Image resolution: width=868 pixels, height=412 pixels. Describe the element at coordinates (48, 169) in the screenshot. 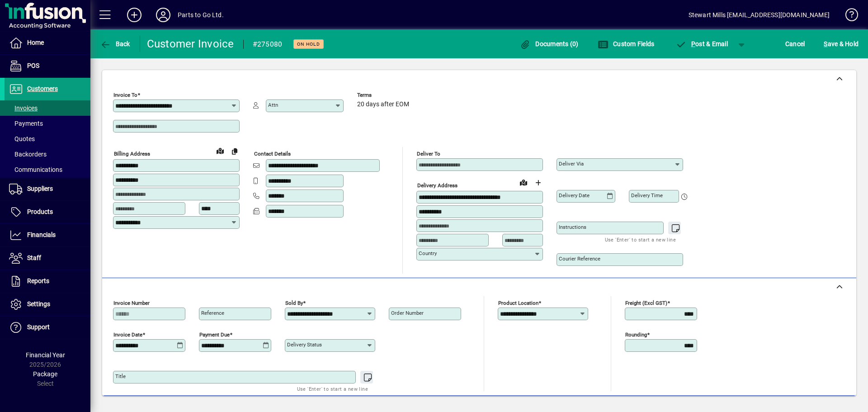

I see `a: Communications` at that location.